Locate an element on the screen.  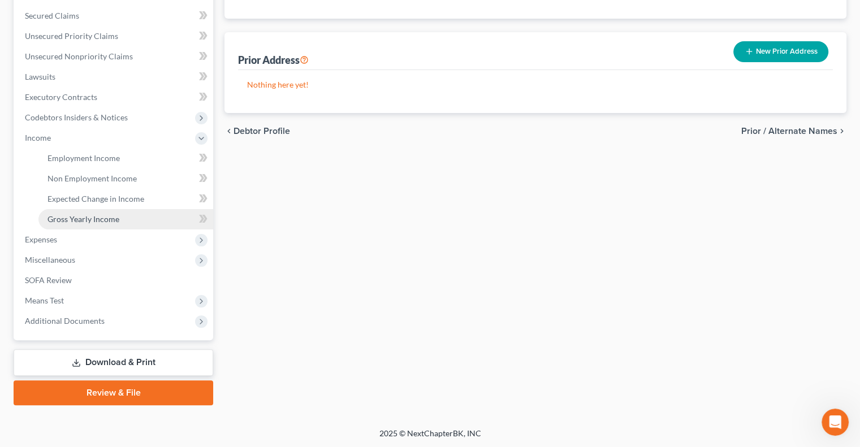
button: Start recording is located at coordinates (76, 365).